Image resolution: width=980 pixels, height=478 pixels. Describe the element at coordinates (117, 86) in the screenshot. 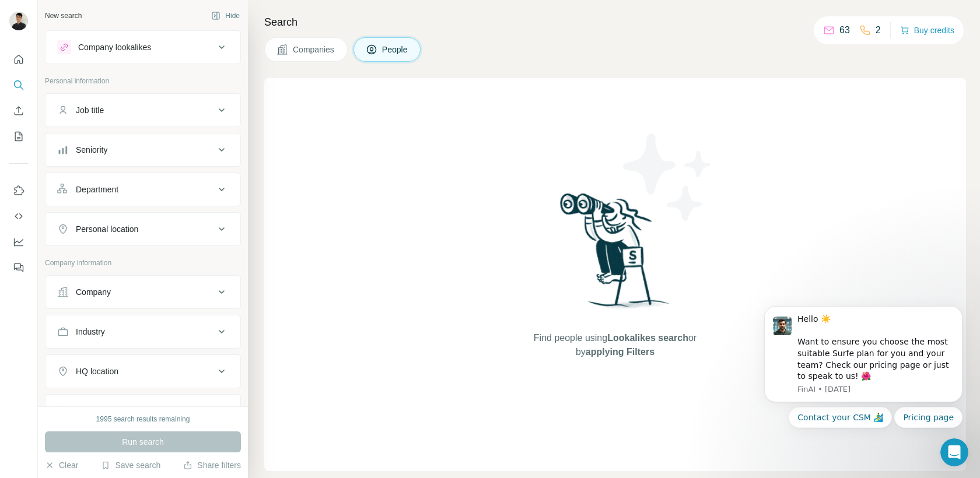

I see `div: message notification from FinAI, 3d ago. Hello ☀️ Want to ensure you choose the most suitable Sur...` at that location.